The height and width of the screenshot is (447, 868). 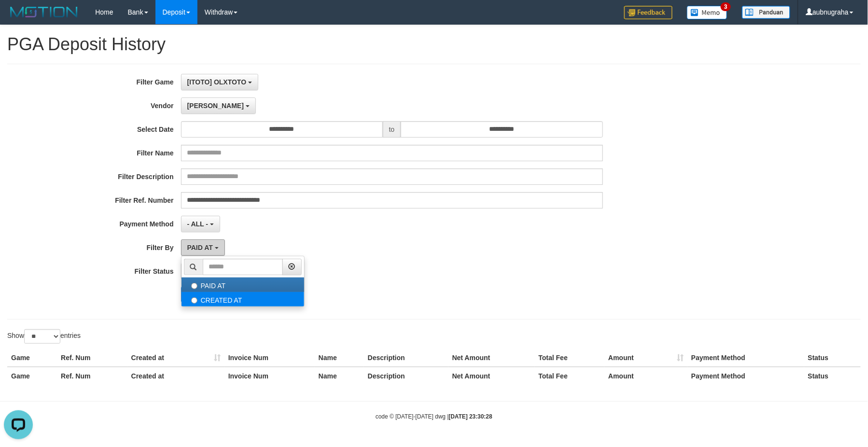 What do you see at coordinates (648, 13) in the screenshot?
I see `img: Feedback.jpg` at bounding box center [648, 13].